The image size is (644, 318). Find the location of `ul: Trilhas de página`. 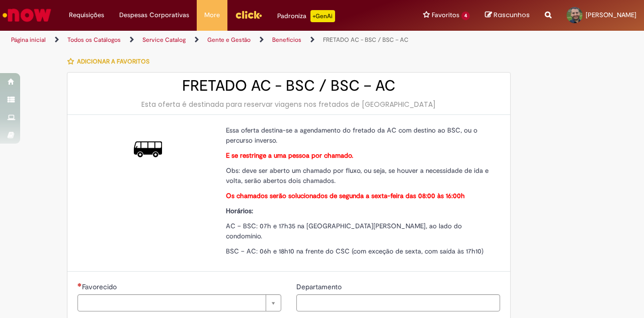

ul: Trilhas de página is located at coordinates (214, 40).